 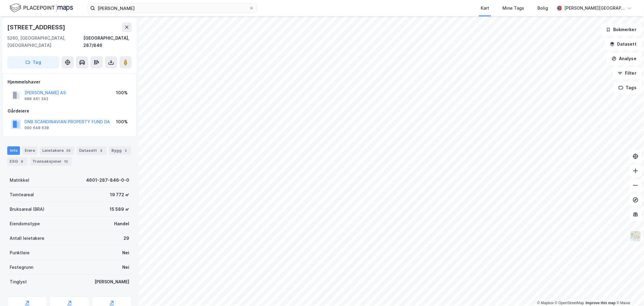 I want to click on div: Bolig, so click(x=542, y=8).